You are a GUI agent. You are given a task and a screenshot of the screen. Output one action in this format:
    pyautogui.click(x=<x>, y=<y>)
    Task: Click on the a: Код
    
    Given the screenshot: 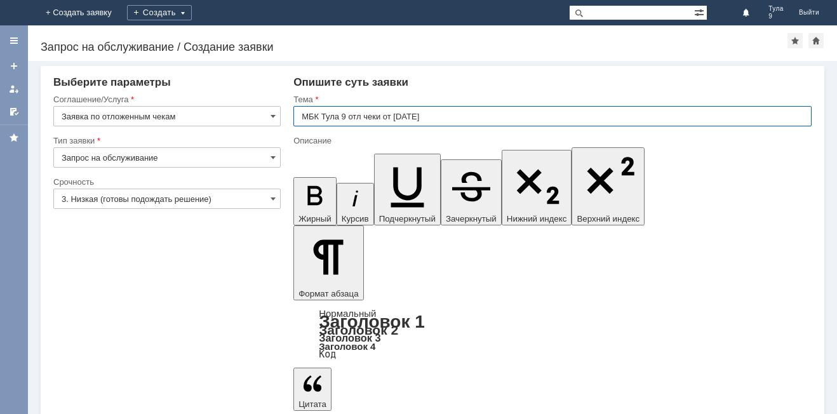 What is the action you would take?
    pyautogui.click(x=327, y=354)
    